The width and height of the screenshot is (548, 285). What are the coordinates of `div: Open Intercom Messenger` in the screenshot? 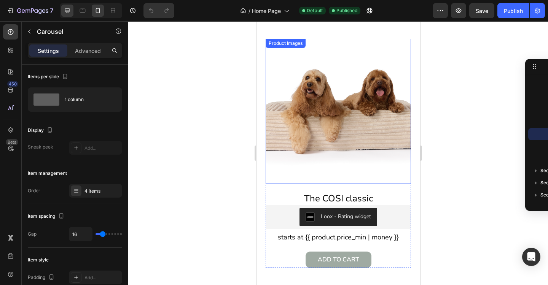 It's located at (531, 257).